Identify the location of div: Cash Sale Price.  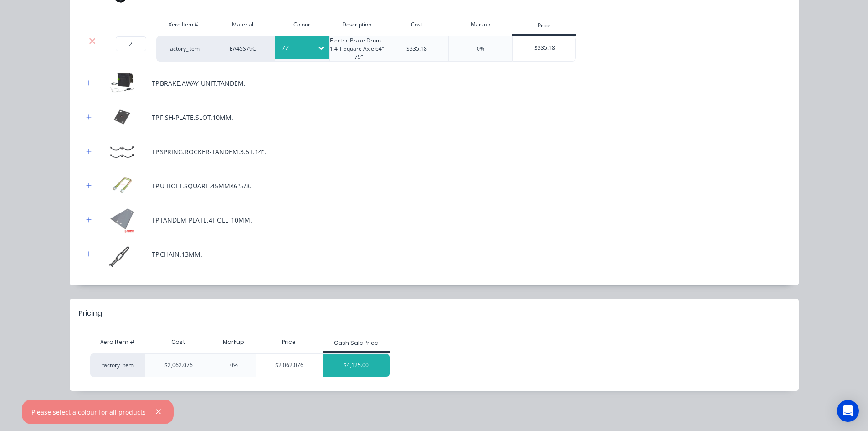
(356, 342).